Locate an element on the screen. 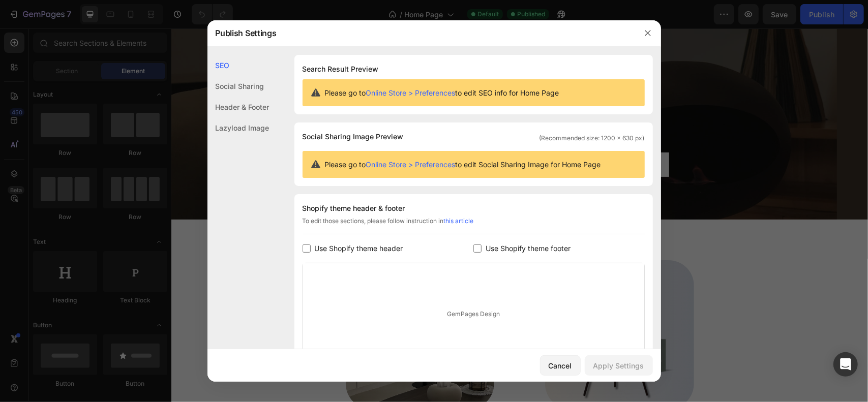 This screenshot has height=402, width=868. div: Header & Footer is located at coordinates (238, 107).